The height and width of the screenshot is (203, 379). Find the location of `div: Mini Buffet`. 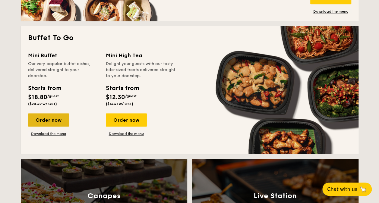

div: Mini Buffet is located at coordinates (63, 56).